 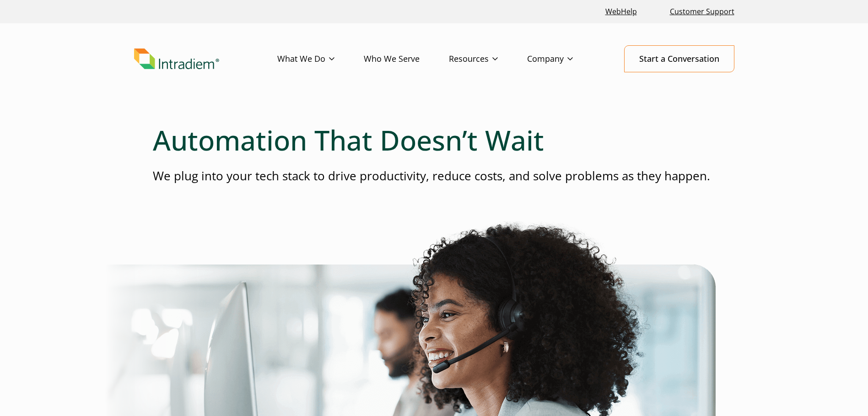 I want to click on p: We plug into your tech stack to drive productivity, reduce costs, and solve problems as they happen., so click(x=434, y=176).